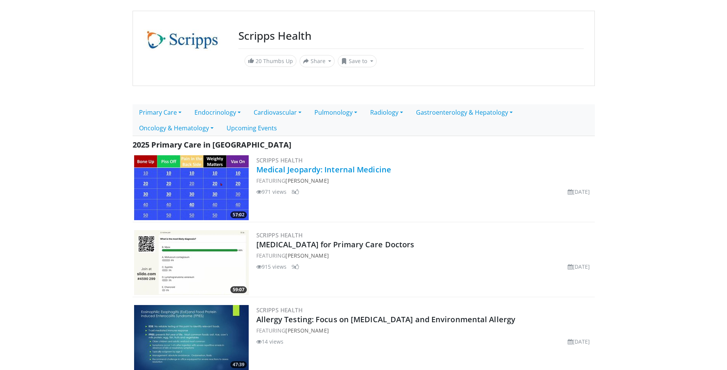  Describe the element at coordinates (270, 341) in the screenshot. I see `li: 14 views` at that location.